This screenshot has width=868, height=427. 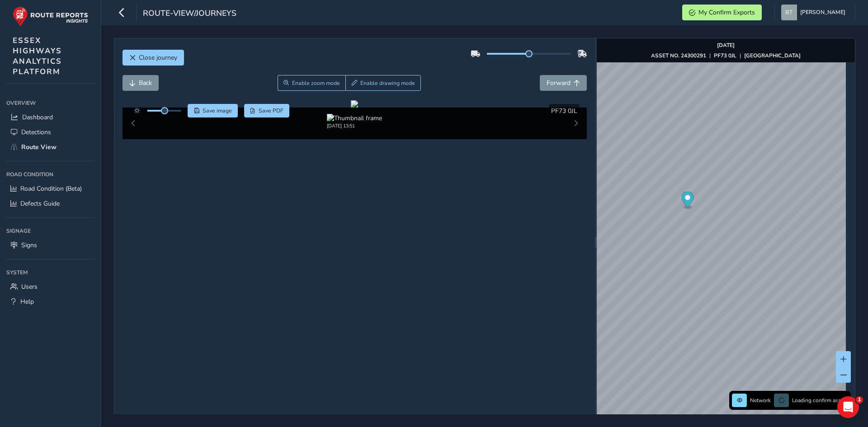 I want to click on span: Users, so click(x=29, y=287).